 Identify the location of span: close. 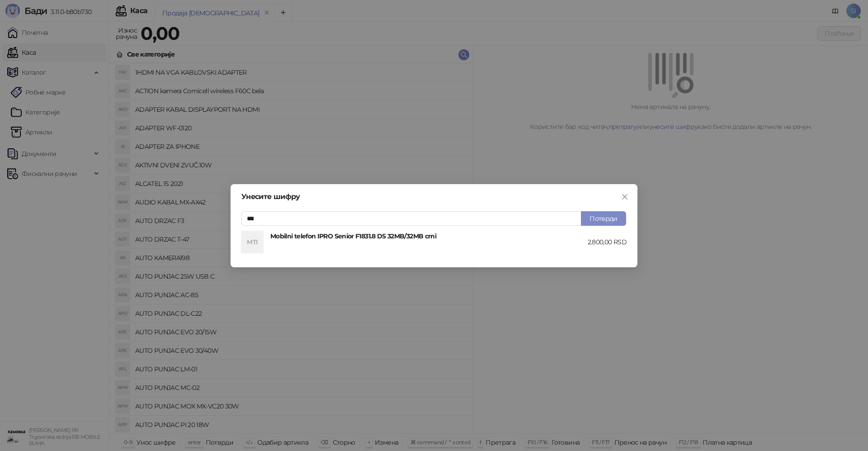
(625, 196).